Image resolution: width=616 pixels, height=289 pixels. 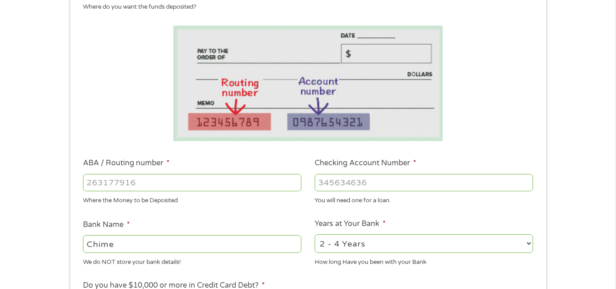 What do you see at coordinates (308, 83) in the screenshot?
I see `img: Routing number location` at bounding box center [308, 83].